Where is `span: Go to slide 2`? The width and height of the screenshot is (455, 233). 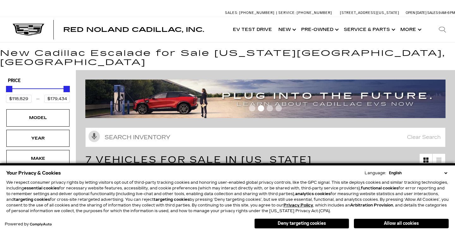 span: Go to slide 2 is located at coordinates (261, 108).